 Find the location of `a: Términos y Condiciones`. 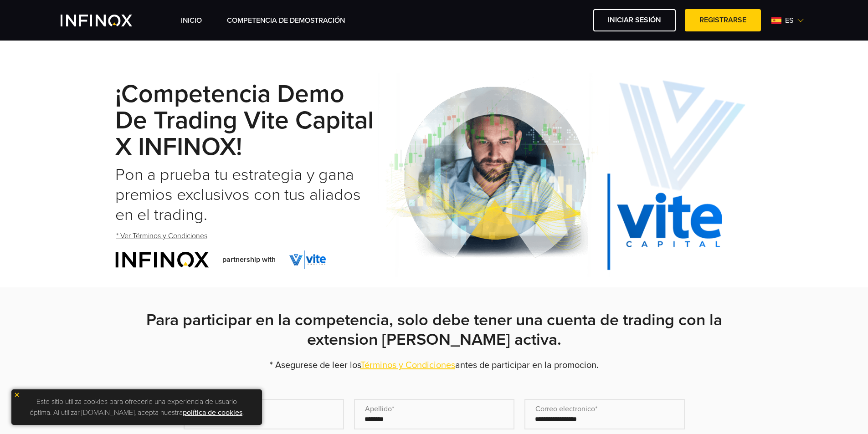

a: Términos y Condiciones is located at coordinates (408, 365).